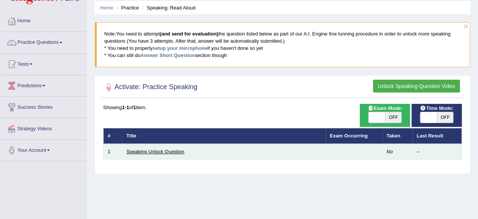 The image size is (478, 219). I want to click on button: Unlock Speaking Question Video, so click(416, 86).